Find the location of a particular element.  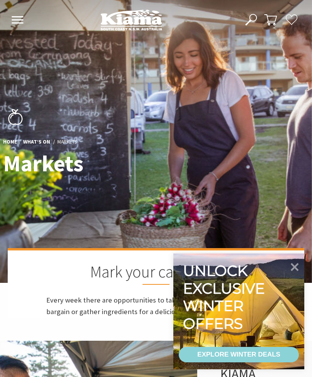

a: EXPLORE WINTER DEALS is located at coordinates (239, 355).